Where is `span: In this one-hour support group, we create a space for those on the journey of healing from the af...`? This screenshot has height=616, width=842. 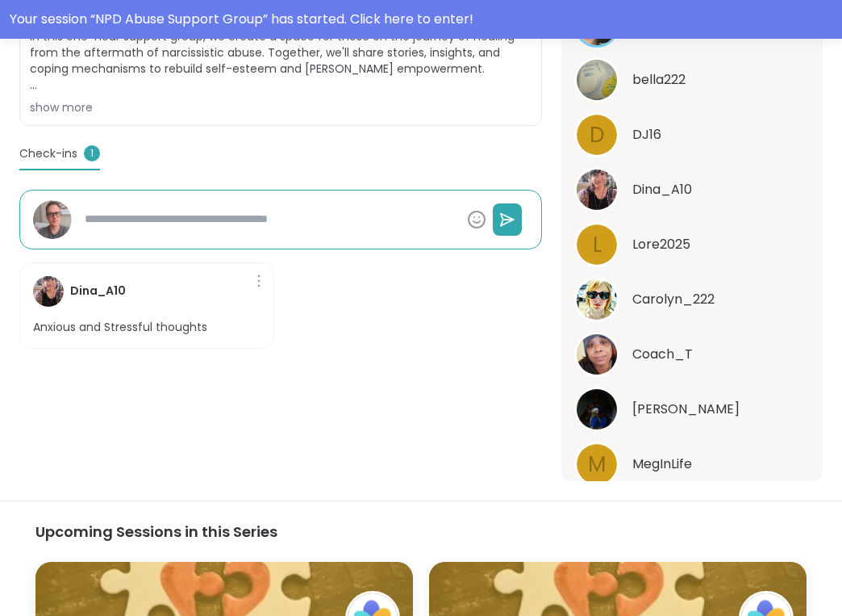 span: In this one-hour support group, we create a space for those on the journey of healing from the af... is located at coordinates (281, 61).